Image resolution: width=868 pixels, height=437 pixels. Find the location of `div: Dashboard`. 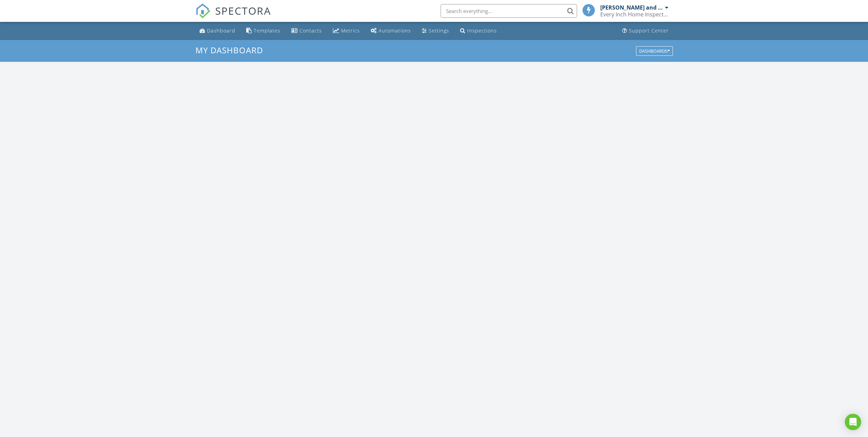

div: Dashboard is located at coordinates (221, 31).